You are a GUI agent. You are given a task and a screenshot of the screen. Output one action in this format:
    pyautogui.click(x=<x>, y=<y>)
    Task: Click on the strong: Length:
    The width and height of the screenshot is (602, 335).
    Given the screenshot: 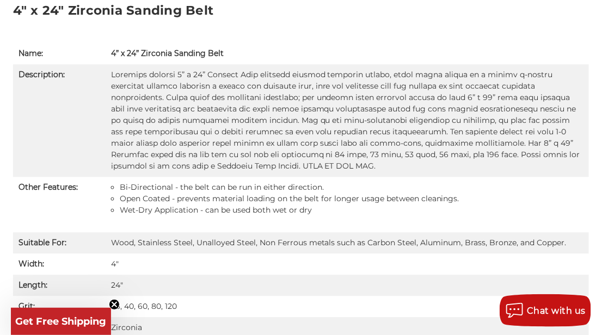 What is the action you would take?
    pyautogui.click(x=33, y=285)
    